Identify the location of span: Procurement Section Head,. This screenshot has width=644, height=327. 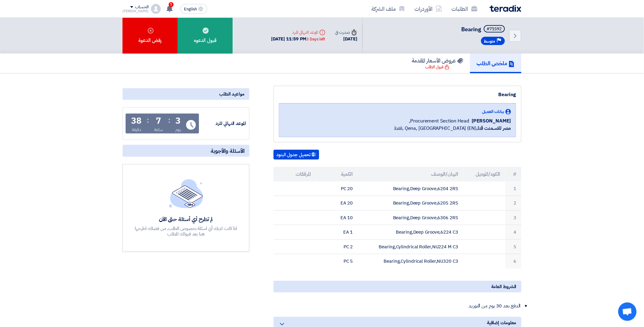
(440, 121).